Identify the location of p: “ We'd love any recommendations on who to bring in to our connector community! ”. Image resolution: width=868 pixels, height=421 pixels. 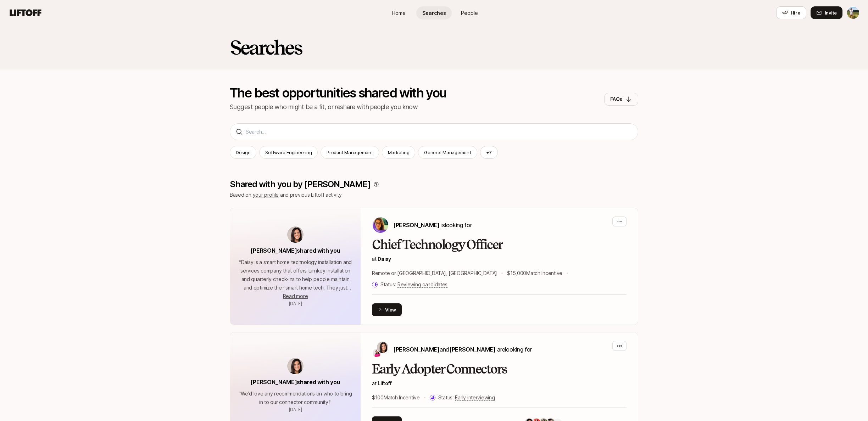
(295, 398).